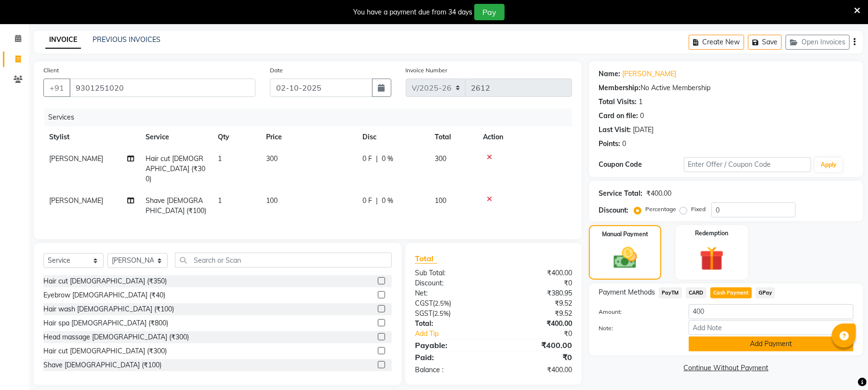 The width and height of the screenshot is (868, 390). What do you see at coordinates (162, 87) in the screenshot?
I see `input: Search by Name/Mobile/Email/Code` at bounding box center [162, 87].